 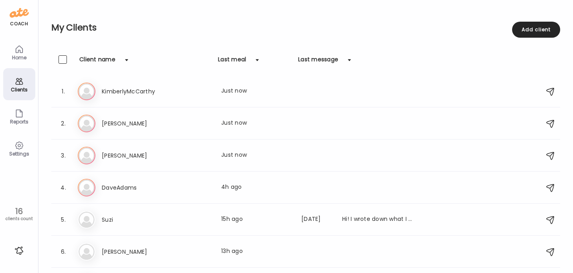 I want to click on div: Add client, so click(x=536, y=30).